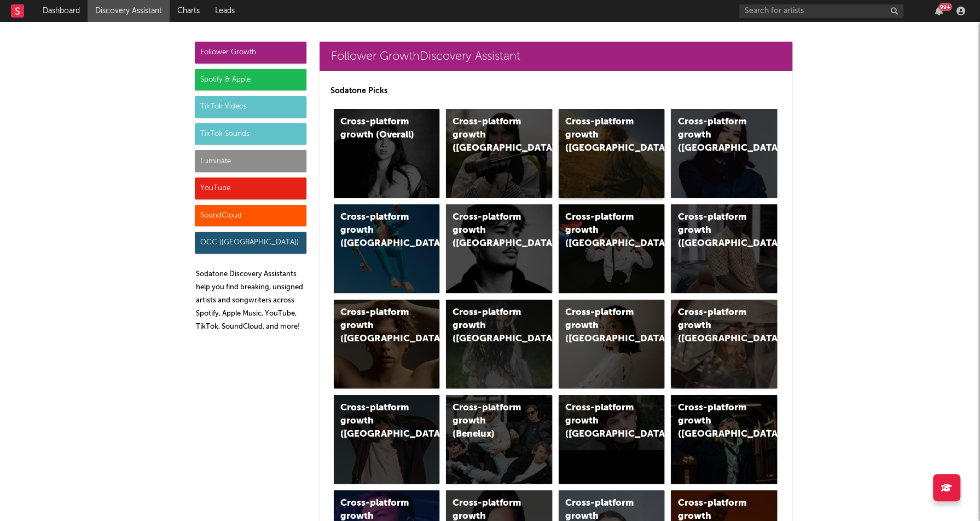 The width and height of the screenshot is (980, 521). I want to click on p: Sodatone Discovery Assistants help you find breaking, unsigned artists and songwriters across Spo..., so click(251, 300).